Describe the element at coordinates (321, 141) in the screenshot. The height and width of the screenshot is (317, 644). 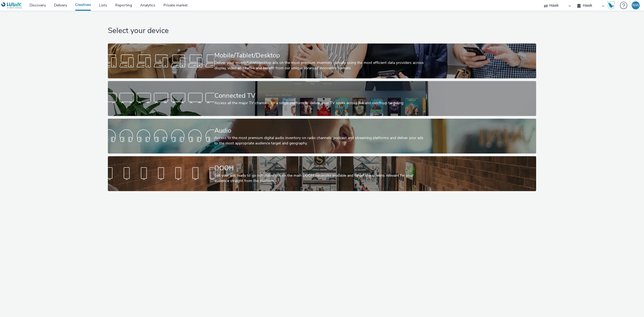
I see `div: Access to the most premium digital audio inventory on radio channels, podcast and streaming platf...` at that location.